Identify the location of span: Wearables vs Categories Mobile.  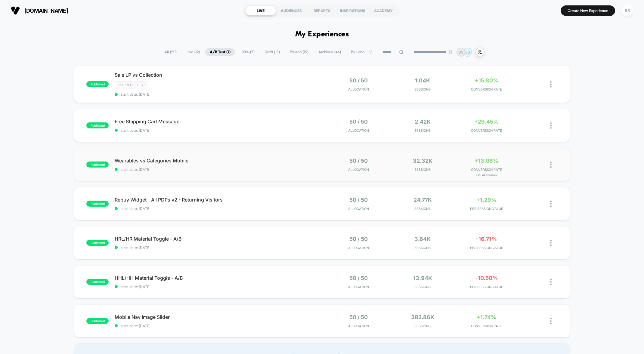
(218, 161).